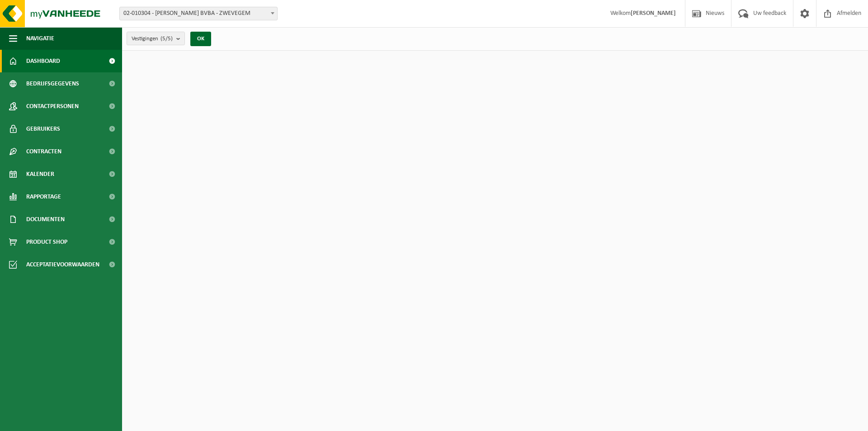 The width and height of the screenshot is (868, 431). What do you see at coordinates (40, 174) in the screenshot?
I see `span: Kalender` at bounding box center [40, 174].